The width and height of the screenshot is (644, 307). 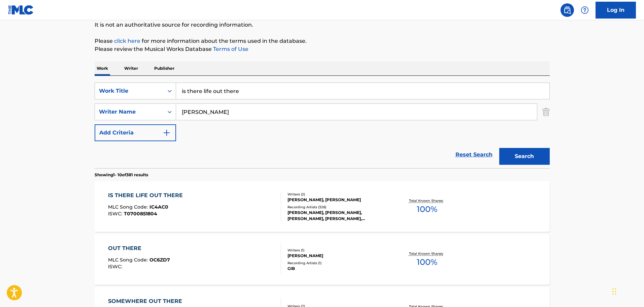 I want to click on img: Delete Criterion, so click(x=546, y=112).